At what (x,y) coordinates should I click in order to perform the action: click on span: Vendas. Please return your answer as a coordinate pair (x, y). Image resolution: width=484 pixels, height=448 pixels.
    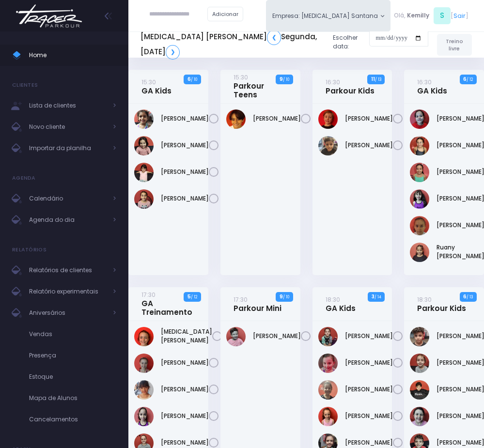
    Looking at the image, I should click on (73, 334).